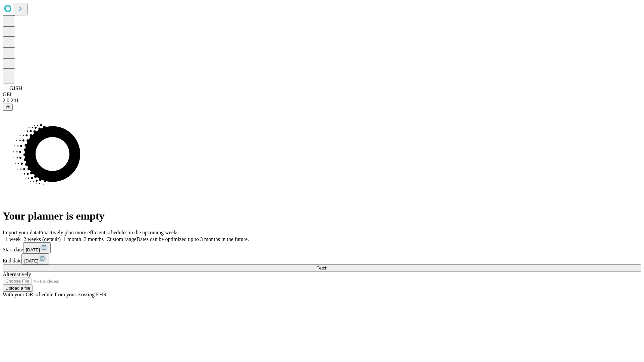 The height and width of the screenshot is (362, 644). Describe the element at coordinates (42, 239) in the screenshot. I see `span: 2 weeks (default)` at that location.